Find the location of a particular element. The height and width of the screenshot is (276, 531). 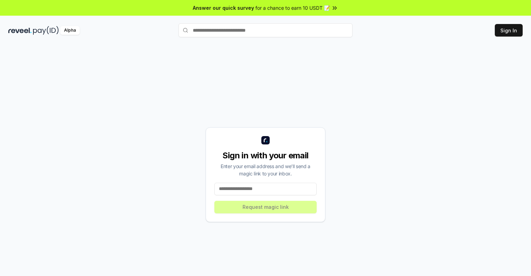

img: pay_id is located at coordinates (46, 30).